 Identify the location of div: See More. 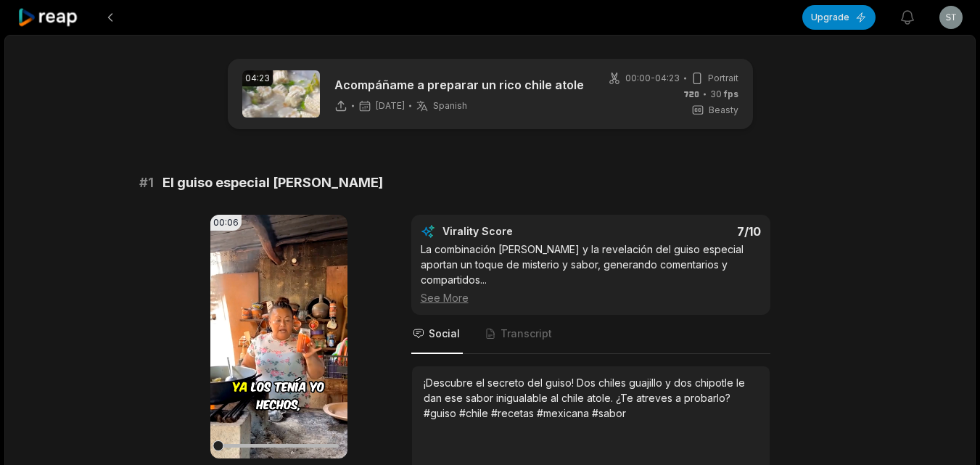
(591, 298).